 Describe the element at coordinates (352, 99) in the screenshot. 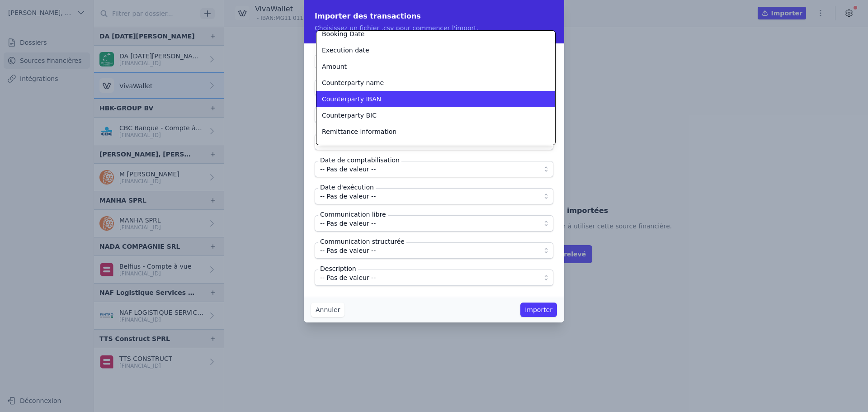

I see `span: Counterparty IBAN` at that location.